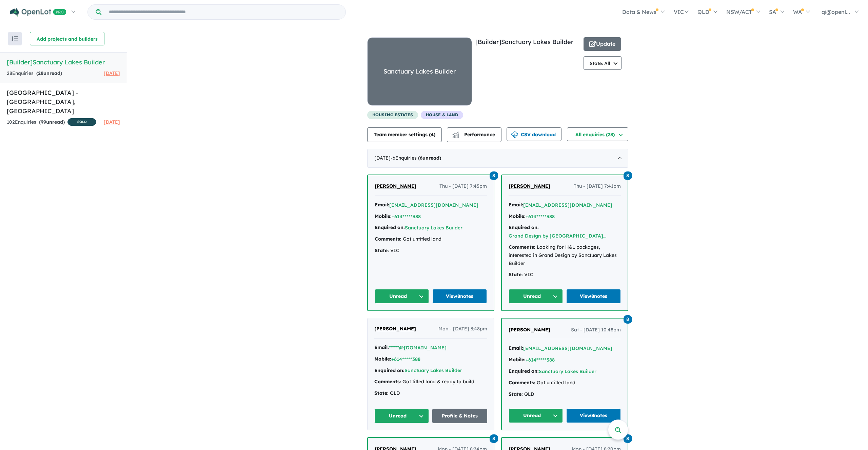 The height and width of the screenshot is (450, 868). Describe the element at coordinates (455, 136) in the screenshot. I see `img: bar-chart.svg` at that location.